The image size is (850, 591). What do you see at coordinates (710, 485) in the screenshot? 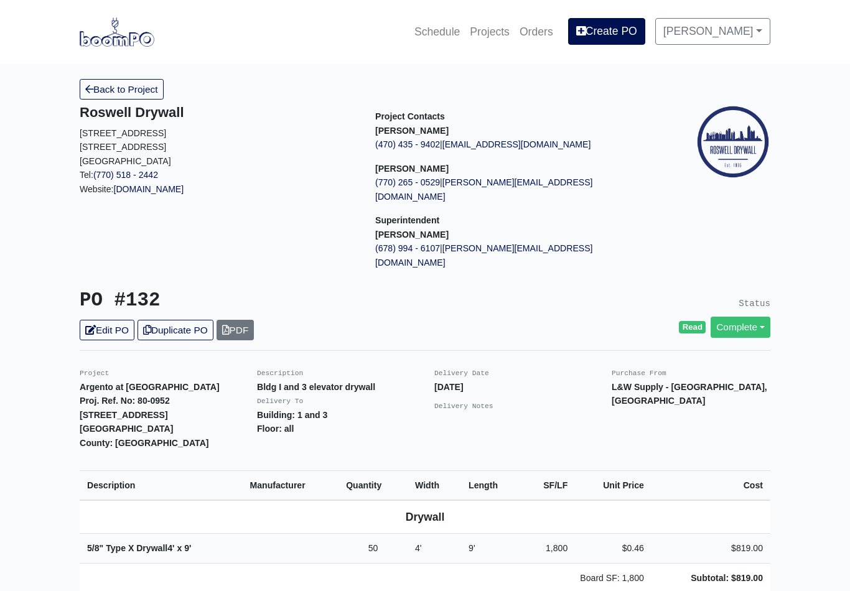
I see `th: Cost` at bounding box center [710, 485].